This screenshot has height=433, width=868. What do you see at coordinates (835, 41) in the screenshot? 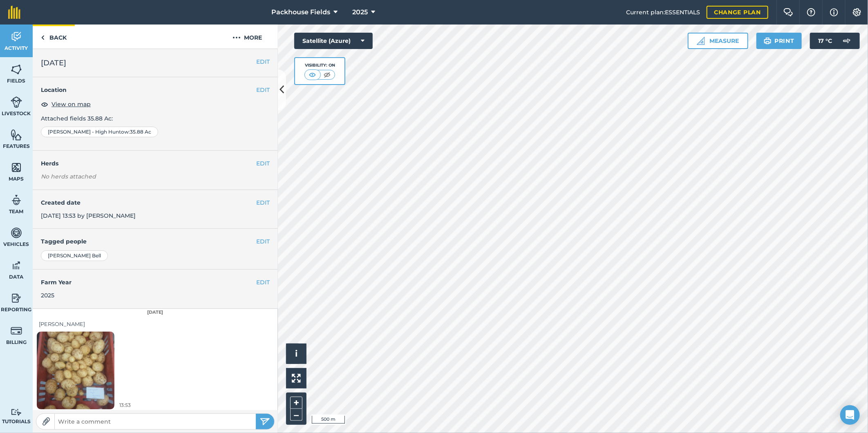
I see `button: 17 °C` at bounding box center [835, 41].